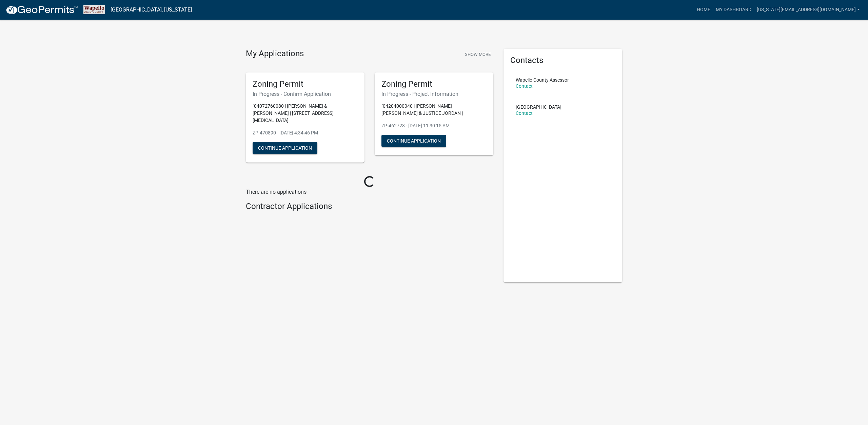 This screenshot has width=868, height=425. I want to click on img: Wapello County, Iowa, so click(94, 10).